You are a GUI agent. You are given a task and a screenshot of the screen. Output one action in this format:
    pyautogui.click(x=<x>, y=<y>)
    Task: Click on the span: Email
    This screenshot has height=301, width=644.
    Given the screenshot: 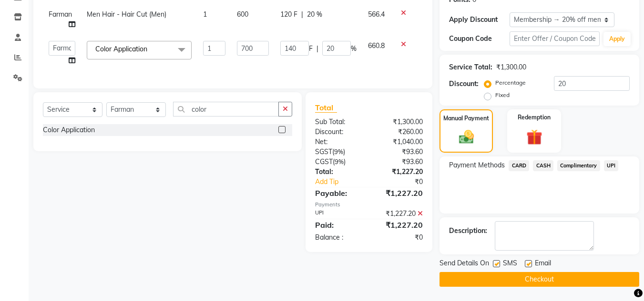 What is the action you would take?
    pyautogui.click(x=543, y=264)
    